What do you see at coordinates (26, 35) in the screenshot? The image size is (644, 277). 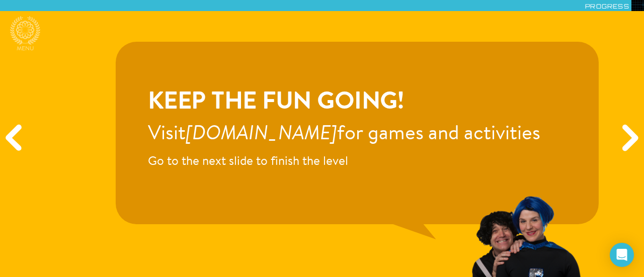 I see `a: Menu` at bounding box center [26, 35].